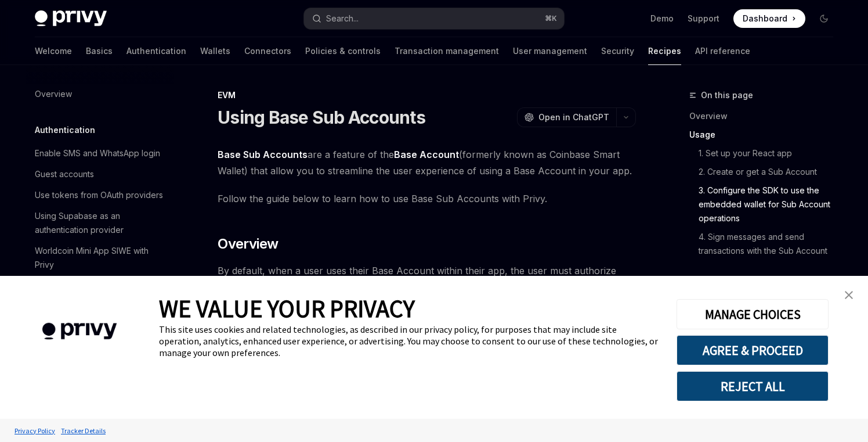 Image resolution: width=868 pixels, height=442 pixels. I want to click on div: This site uses cookies and related technologies, as described in our privacy policy, for purposes..., so click(409, 341).